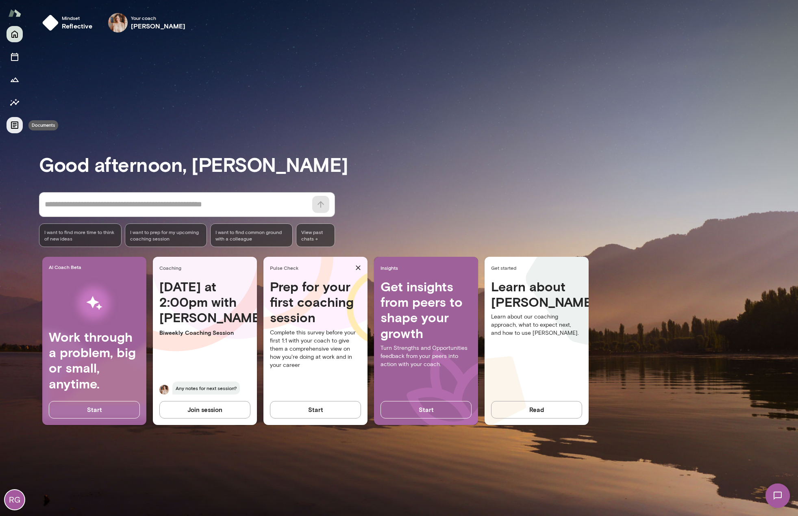 The height and width of the screenshot is (516, 798). I want to click on span: Pulse Check, so click(311, 268).